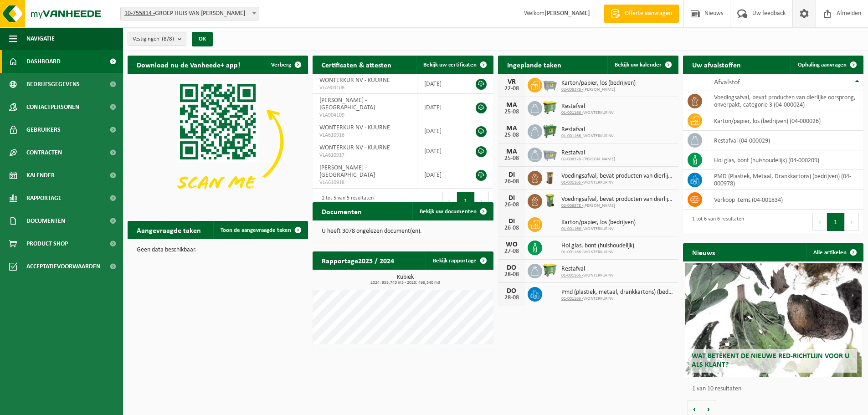 Image resolution: width=868 pixels, height=415 pixels. I want to click on div: MA, so click(512, 151).